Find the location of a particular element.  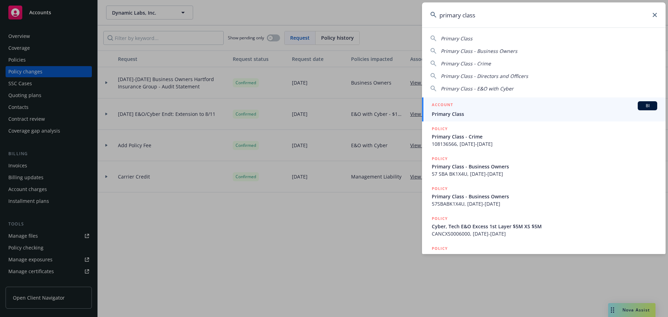

a: POLICYCyber, Tech E&O Excess 2nd Layer $5M XS $10M is located at coordinates (544, 256).